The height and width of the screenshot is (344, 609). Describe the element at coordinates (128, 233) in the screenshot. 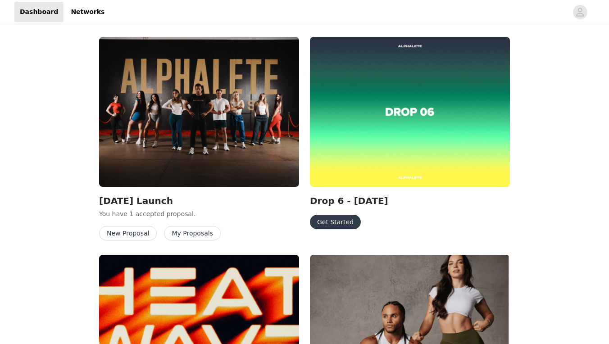

I see `button: New Proposal` at that location.